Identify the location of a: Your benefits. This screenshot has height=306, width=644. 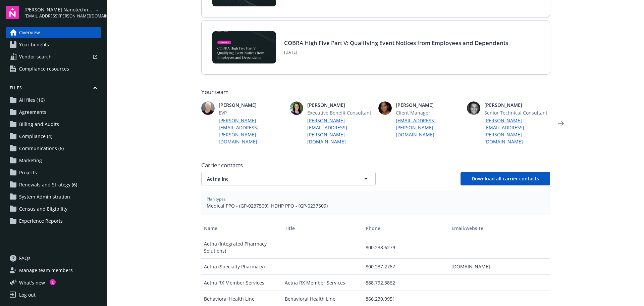
(53, 44).